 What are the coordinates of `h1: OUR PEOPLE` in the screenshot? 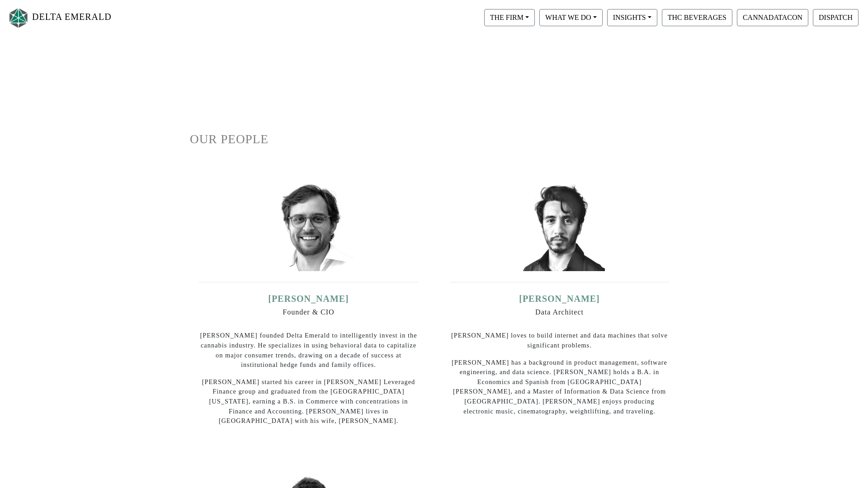 It's located at (434, 139).